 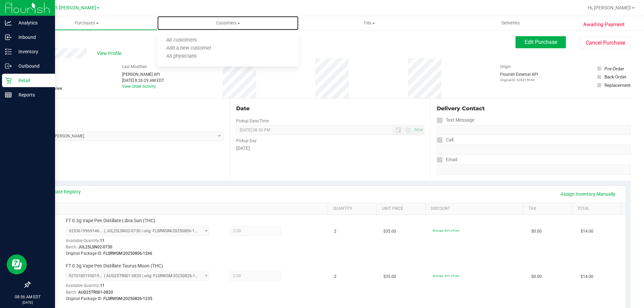 I want to click on p: Inventory, so click(x=32, y=52).